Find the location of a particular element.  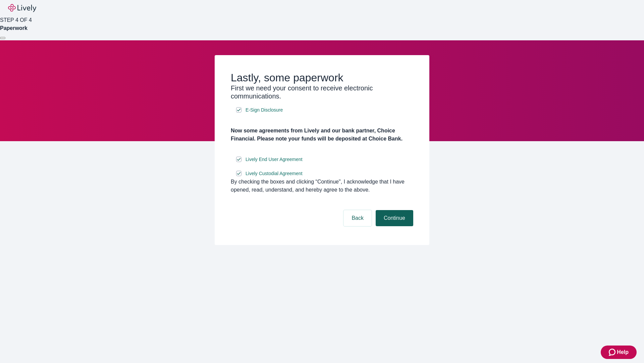

div: By checking the boxes and clicking “Continue", I acknowledge that I have opened, read, understand... is located at coordinates (322, 186).